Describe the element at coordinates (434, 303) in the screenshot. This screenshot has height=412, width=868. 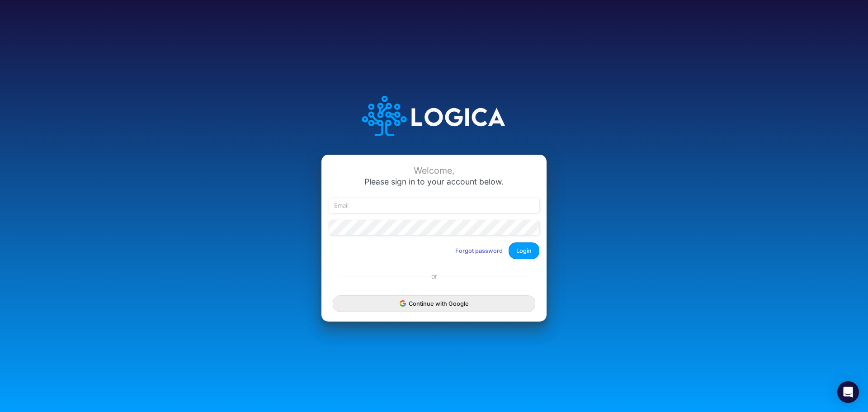
I see `button: Continue with Google` at that location.